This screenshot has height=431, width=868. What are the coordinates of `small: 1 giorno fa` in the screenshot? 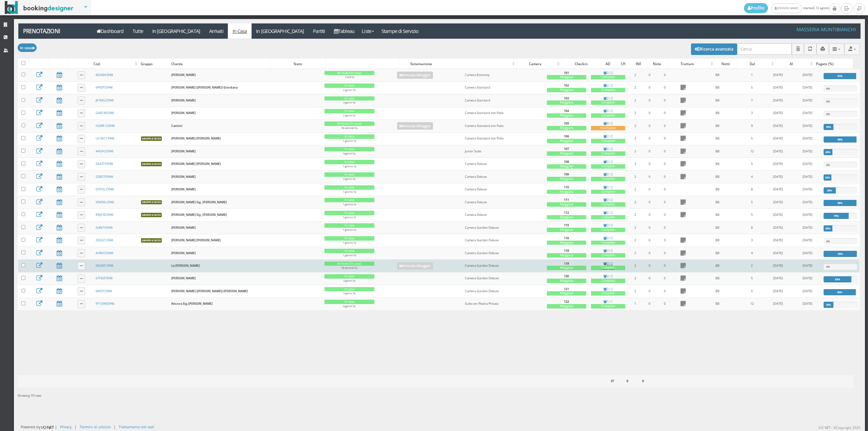 It's located at (350, 229).